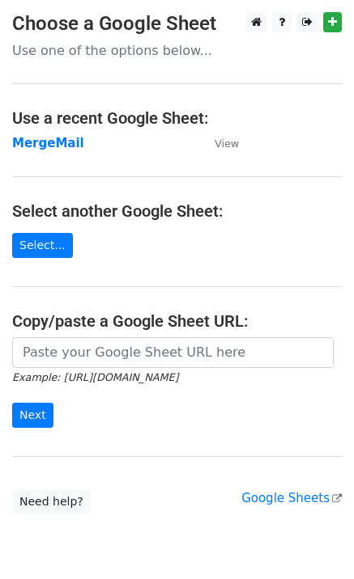 This screenshot has height=579, width=354. Describe the element at coordinates (32, 415) in the screenshot. I see `input: Next` at that location.